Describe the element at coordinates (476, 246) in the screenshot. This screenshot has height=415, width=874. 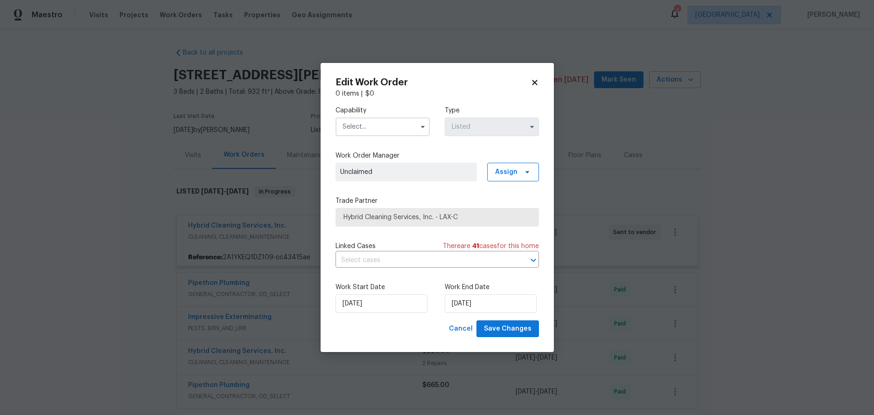
I see `span: 41` at that location.